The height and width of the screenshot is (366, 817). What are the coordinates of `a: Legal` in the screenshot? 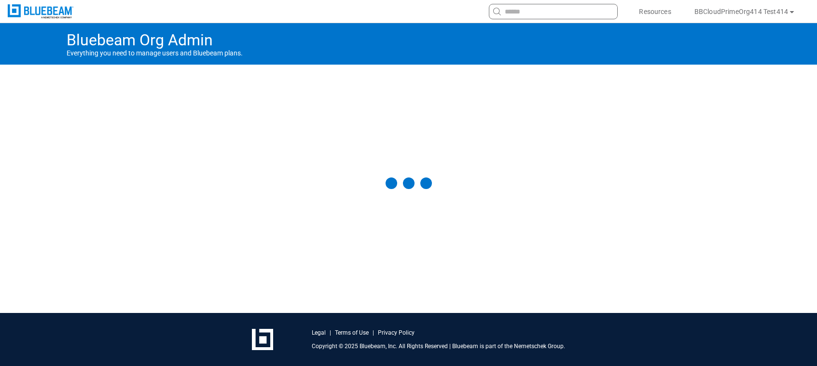 It's located at (319, 333).